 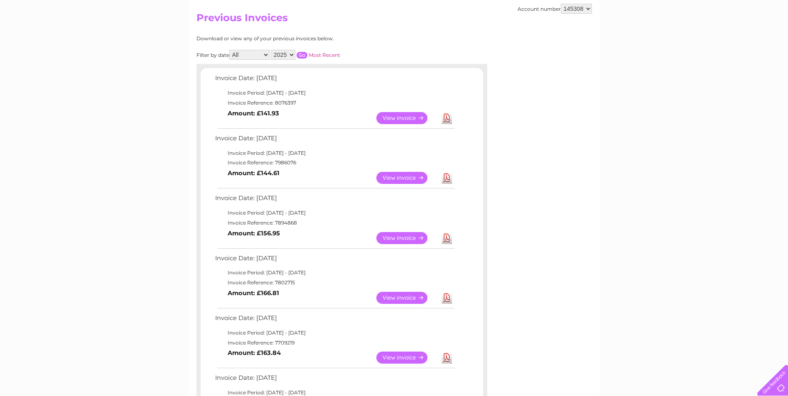 I want to click on b: Amount: £163.84, so click(x=254, y=353).